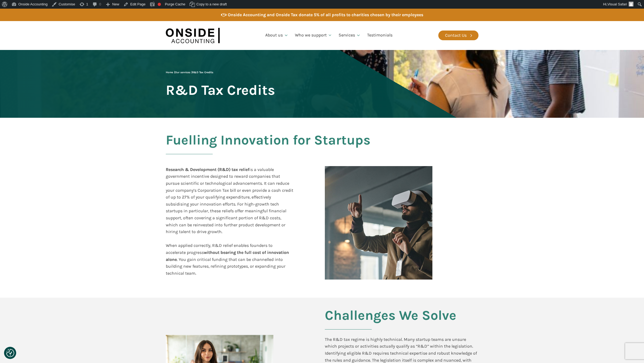 Image resolution: width=644 pixels, height=363 pixels. Describe the element at coordinates (617, 4) in the screenshot. I see `span: Visual Safari` at that location.